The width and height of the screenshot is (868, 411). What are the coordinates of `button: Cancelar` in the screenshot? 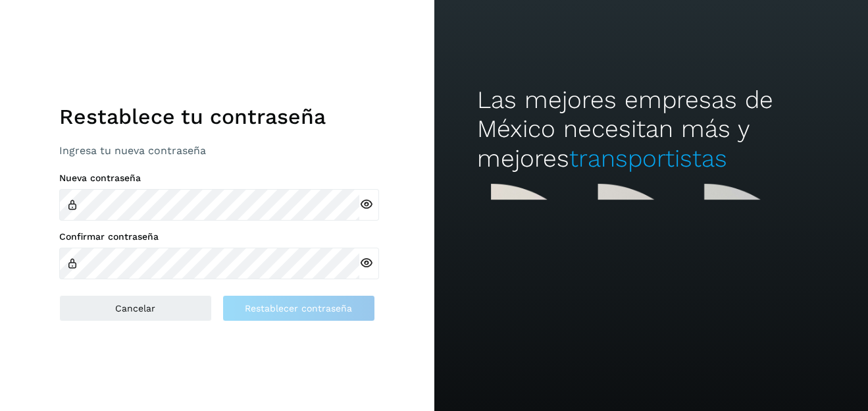 It's located at (136, 308).